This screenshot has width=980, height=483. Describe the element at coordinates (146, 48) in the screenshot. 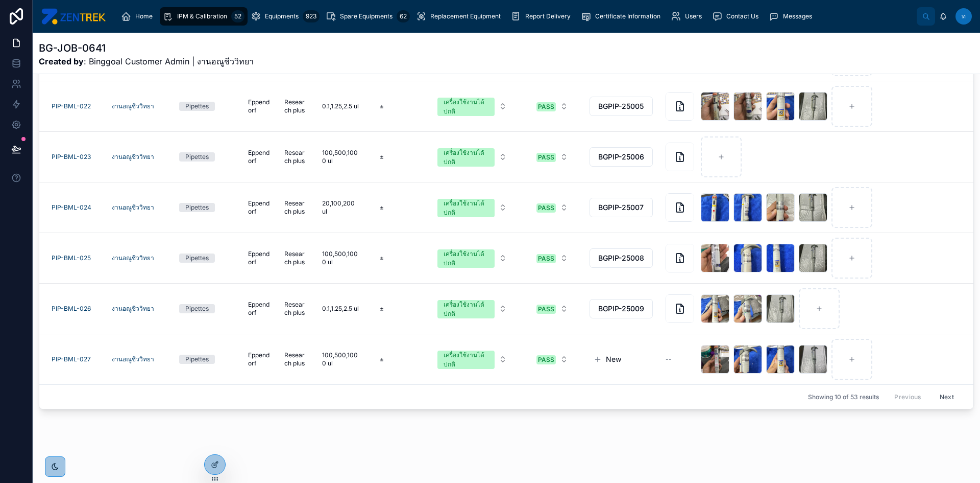

I see `h1: BG-JOB-0641` at that location.